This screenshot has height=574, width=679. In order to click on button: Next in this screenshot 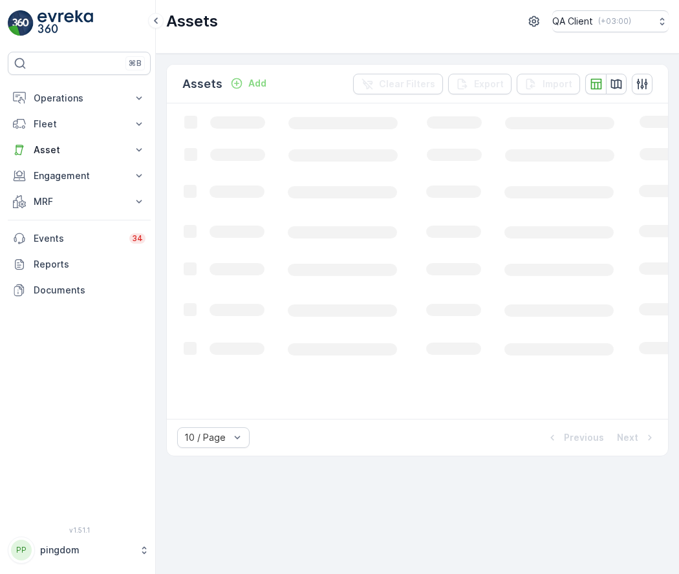, I will do `click(637, 438)`.